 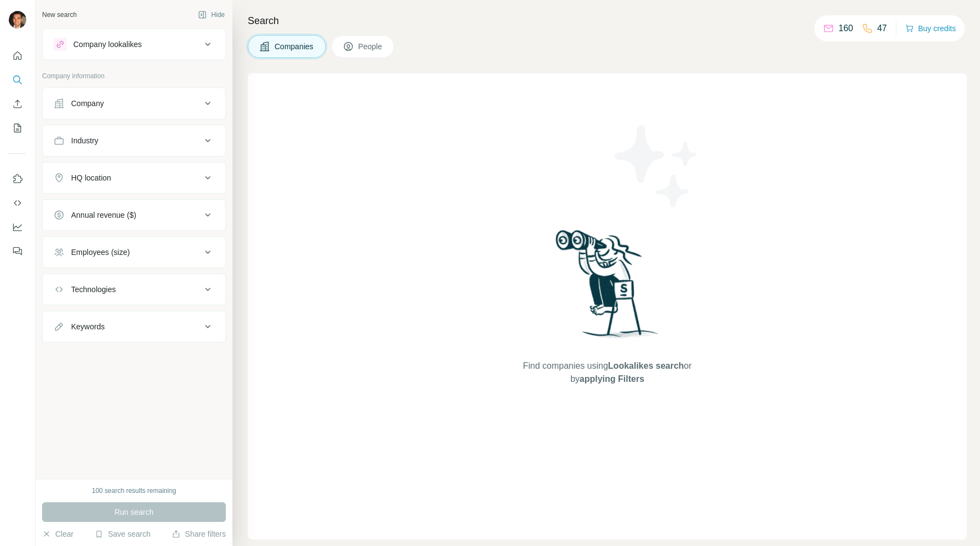 I want to click on button: Company, so click(x=134, y=104).